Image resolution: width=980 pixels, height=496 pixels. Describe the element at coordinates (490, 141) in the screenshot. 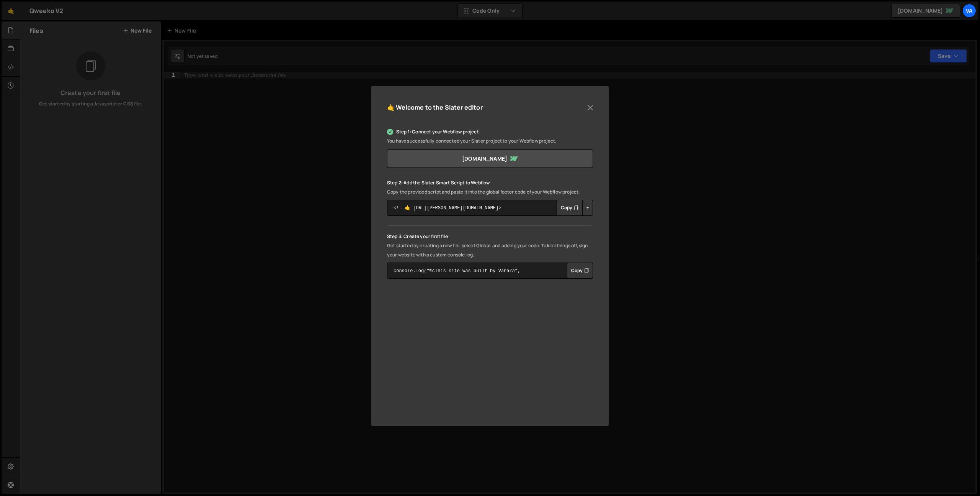

I see `p: You have successfully connected your Slater project to your Webflow project.` at that location.